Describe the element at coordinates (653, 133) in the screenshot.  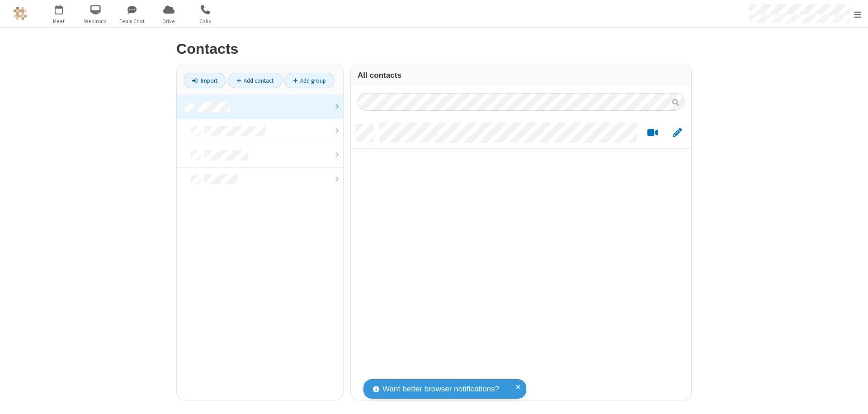
I see `button: Start a video meeting` at that location.